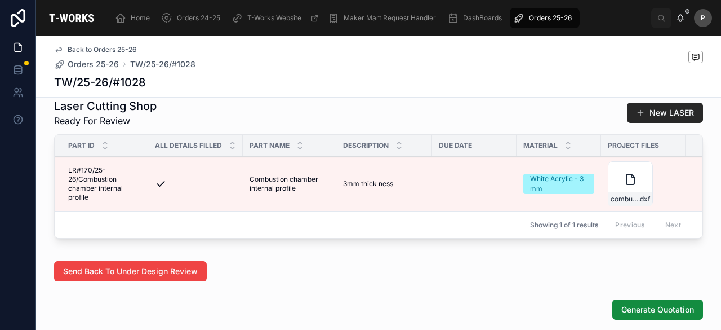  What do you see at coordinates (163, 64) in the screenshot?
I see `a: TW/25-26/#1028` at bounding box center [163, 64].